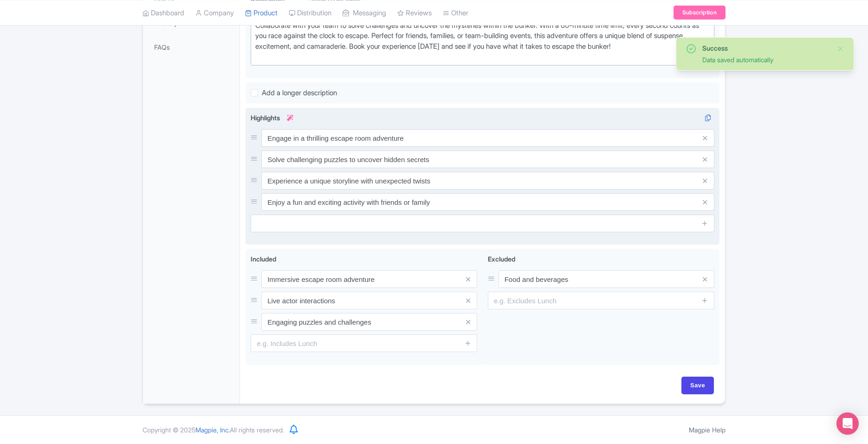  What do you see at coordinates (840, 49) in the screenshot?
I see `button: Close` at bounding box center [840, 49].